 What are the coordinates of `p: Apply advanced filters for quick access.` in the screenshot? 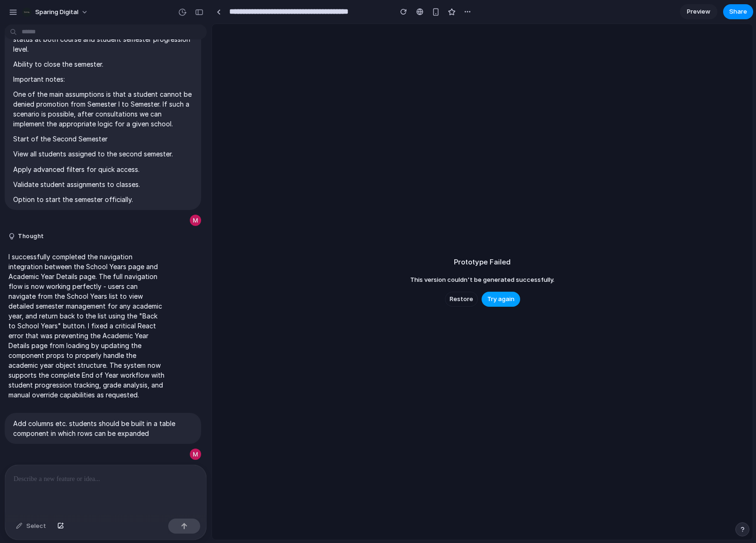 It's located at (103, 169).